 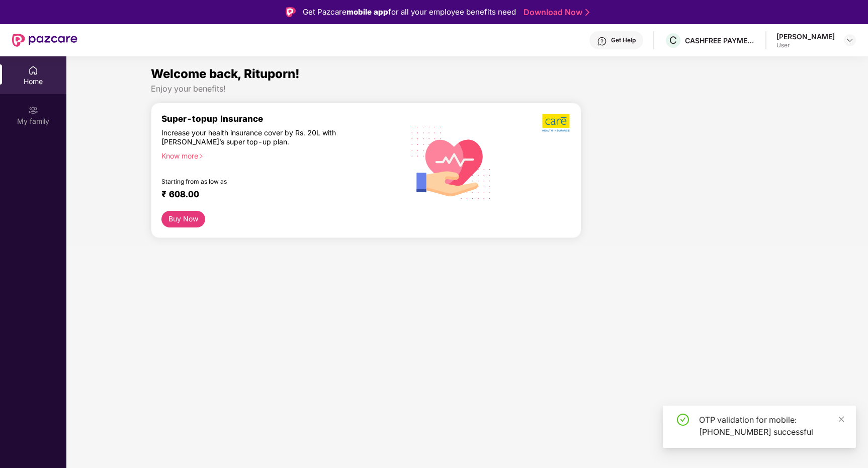 I want to click on span: right, so click(x=200, y=156).